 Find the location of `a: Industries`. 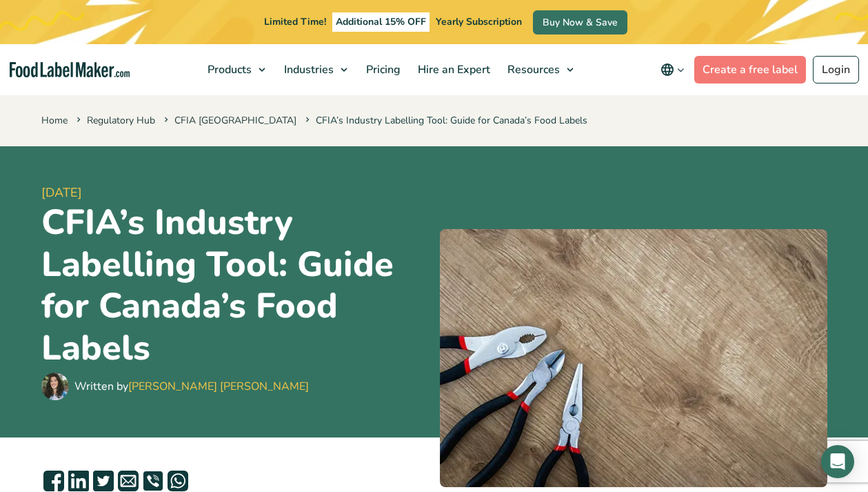

a: Industries is located at coordinates (315, 69).